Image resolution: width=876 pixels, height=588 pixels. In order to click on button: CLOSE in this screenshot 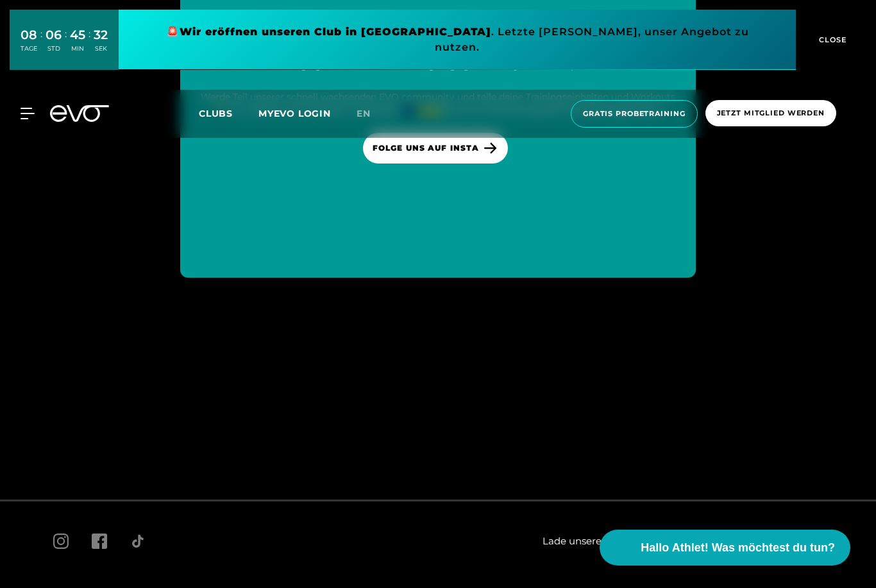, I will do `click(831, 40)`.